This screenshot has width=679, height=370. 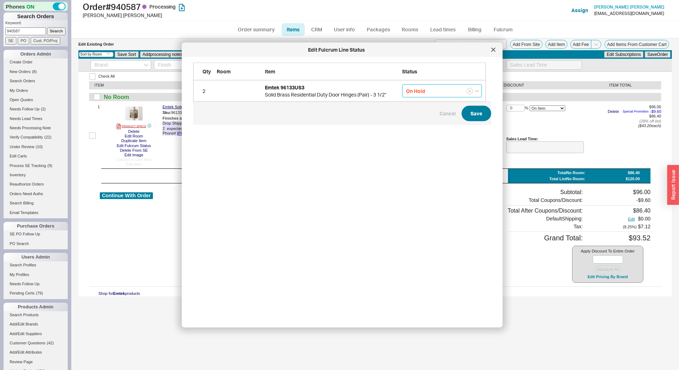 I want to click on span: ( 8 ), so click(x=34, y=72).